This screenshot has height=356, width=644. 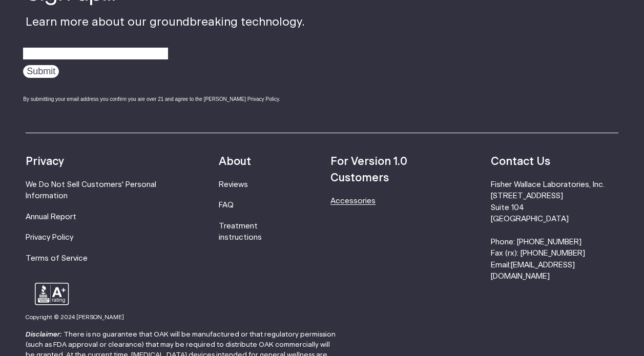 What do you see at coordinates (56, 258) in the screenshot?
I see `a: Terms of Service` at bounding box center [56, 258].